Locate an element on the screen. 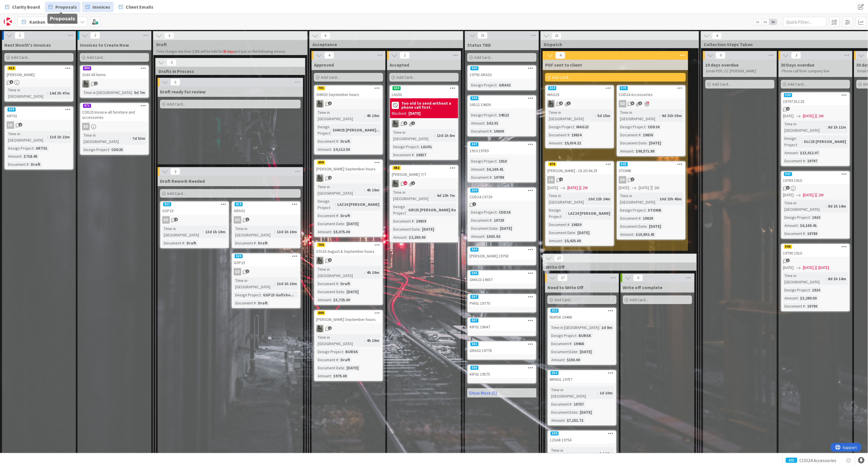 Image resolution: width=868 pixels, height=467 pixels. div: 597PHI01 19770 is located at coordinates (502, 301).